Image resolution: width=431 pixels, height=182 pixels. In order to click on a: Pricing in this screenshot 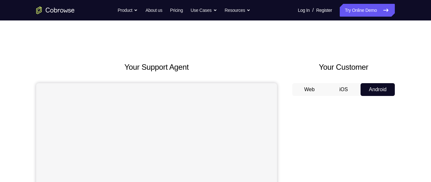, I will do `click(176, 10)`.